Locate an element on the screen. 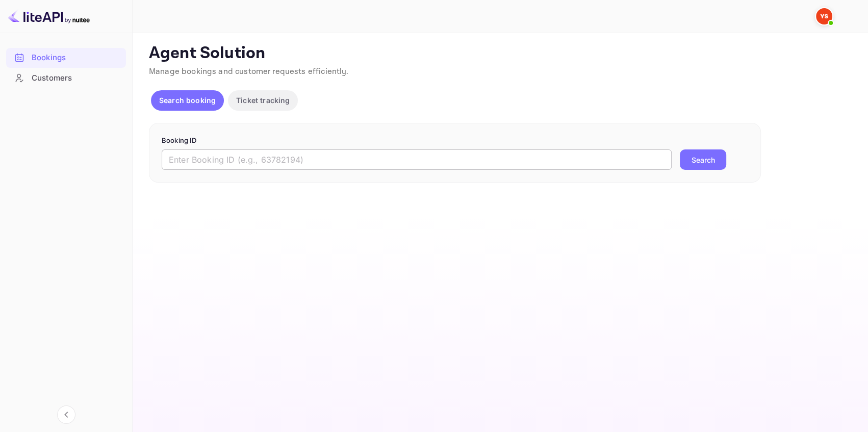  button: Search is located at coordinates (702, 160).